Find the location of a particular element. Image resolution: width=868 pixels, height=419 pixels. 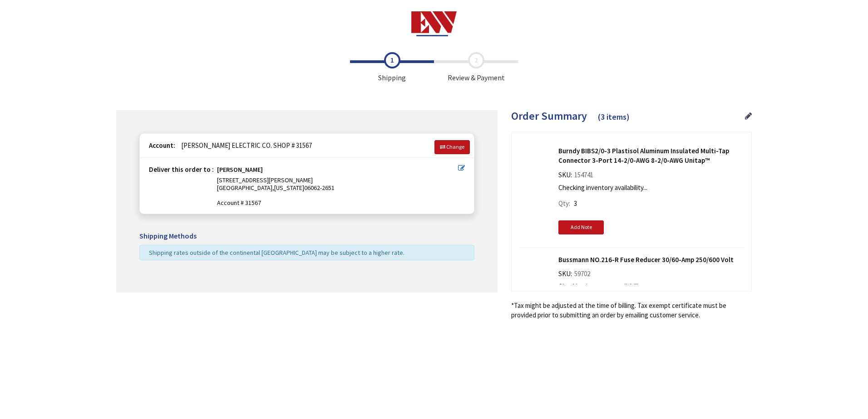

span: Order Summary is located at coordinates (549, 116).